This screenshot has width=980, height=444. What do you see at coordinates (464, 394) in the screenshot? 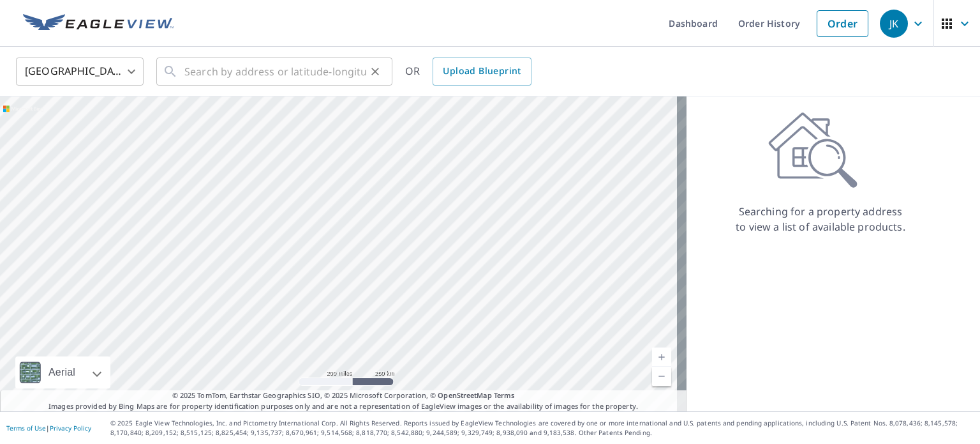
I see `a: OpenStreetMap` at bounding box center [464, 394].